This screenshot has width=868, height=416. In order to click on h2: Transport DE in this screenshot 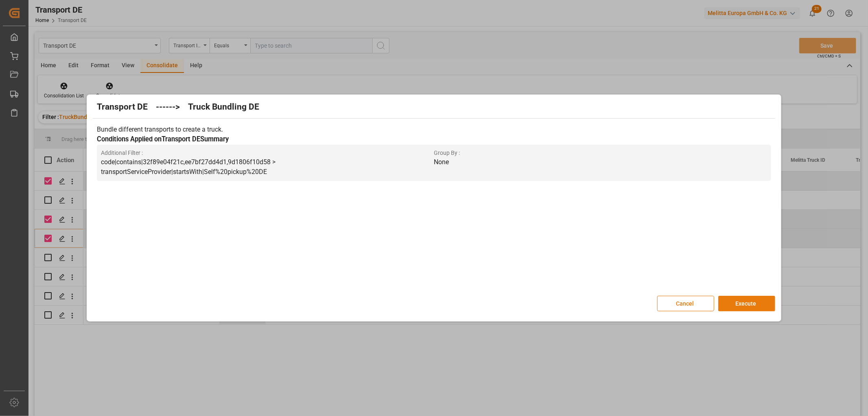, I will do `click(122, 107)`.